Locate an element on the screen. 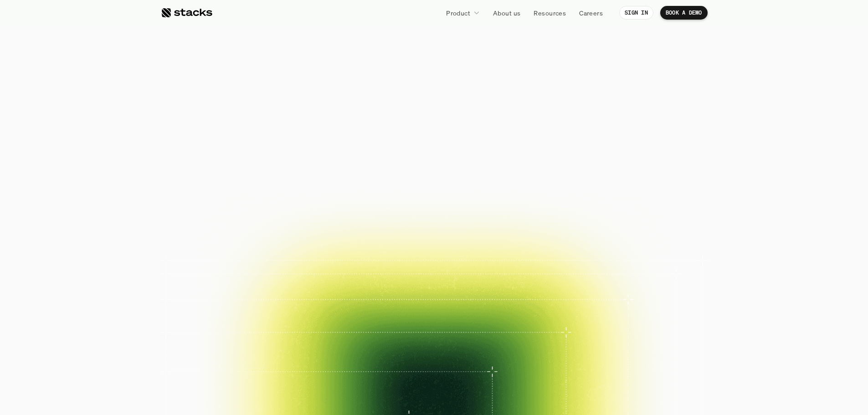  a: Resources is located at coordinates (549, 13).